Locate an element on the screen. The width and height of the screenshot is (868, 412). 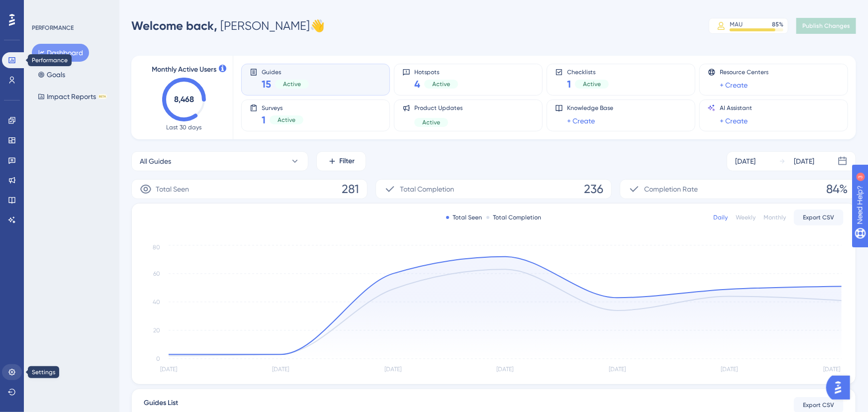
div: Total Seen is located at coordinates (464, 217).